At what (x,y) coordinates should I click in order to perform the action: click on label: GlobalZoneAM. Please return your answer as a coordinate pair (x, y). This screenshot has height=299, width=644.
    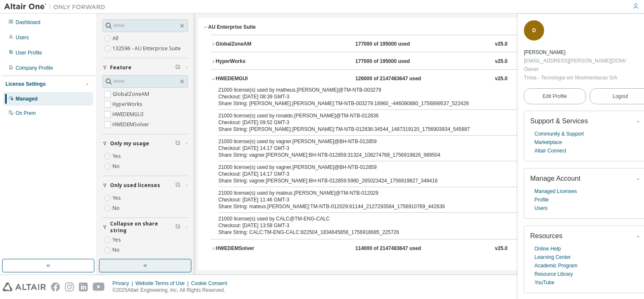
    Looking at the image, I should click on (131, 94).